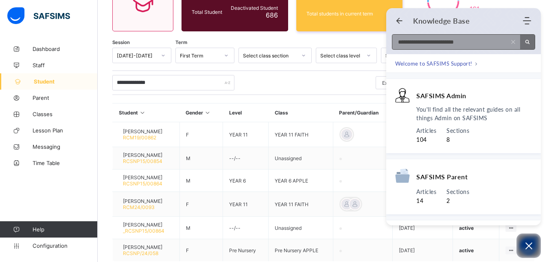 This screenshot has width=549, height=262. What do you see at coordinates (362, 113) in the screenshot?
I see `th: Parent/Guardian` at bounding box center [362, 113].